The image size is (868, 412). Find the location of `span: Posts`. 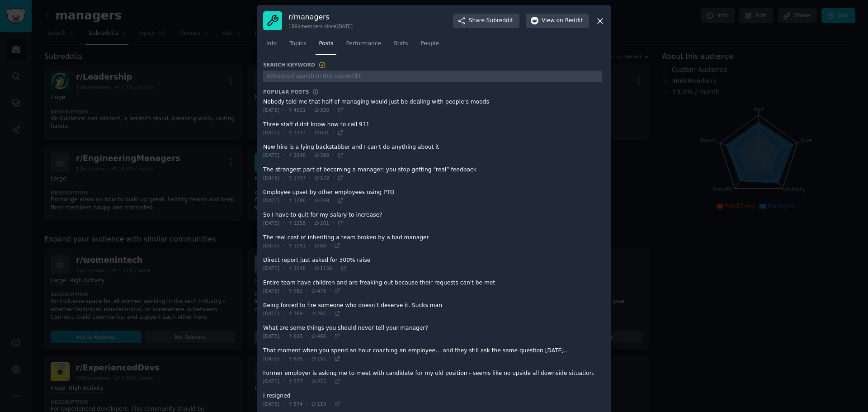

span: Posts is located at coordinates (326, 44).